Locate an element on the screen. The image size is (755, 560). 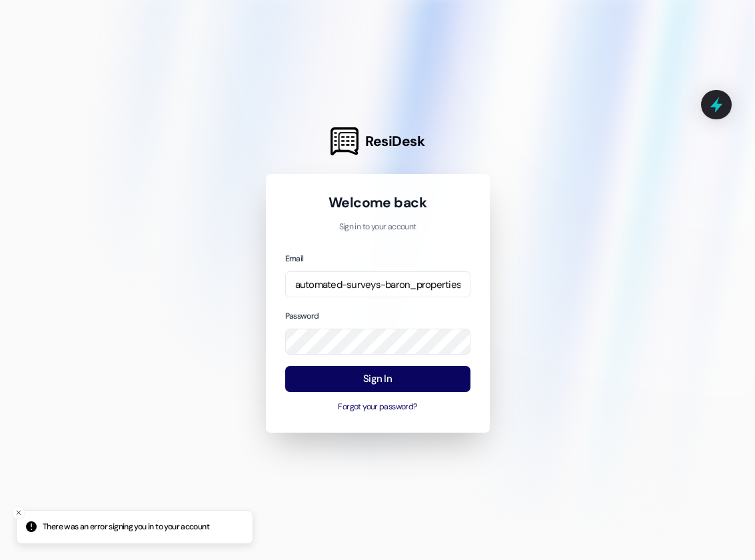
h1: Welcome back is located at coordinates (378, 202).